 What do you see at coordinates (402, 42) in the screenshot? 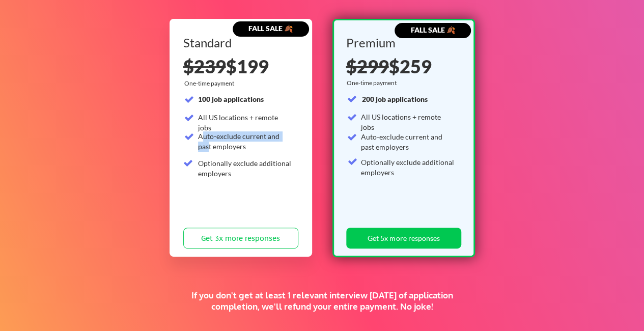
I see `div: Premium` at bounding box center [402, 42].